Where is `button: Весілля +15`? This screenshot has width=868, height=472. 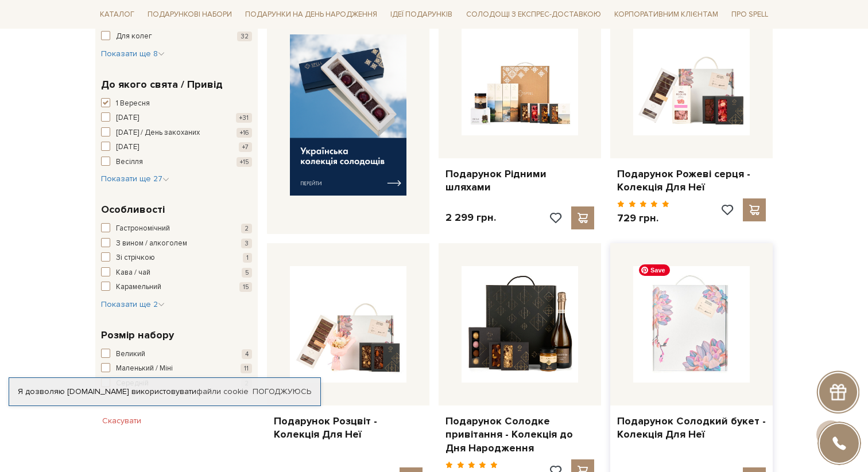 button: Весілля +15 is located at coordinates (176, 163).